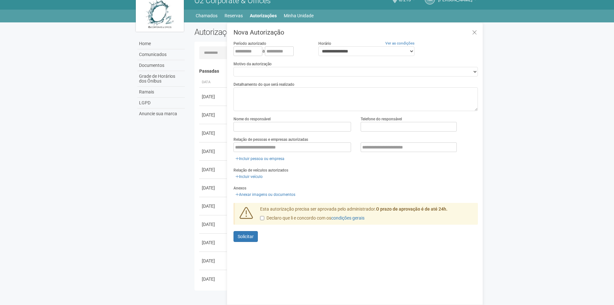  What do you see at coordinates (161, 79) in the screenshot?
I see `a: Grade de Horários dos Ônibus` at bounding box center [161, 79].